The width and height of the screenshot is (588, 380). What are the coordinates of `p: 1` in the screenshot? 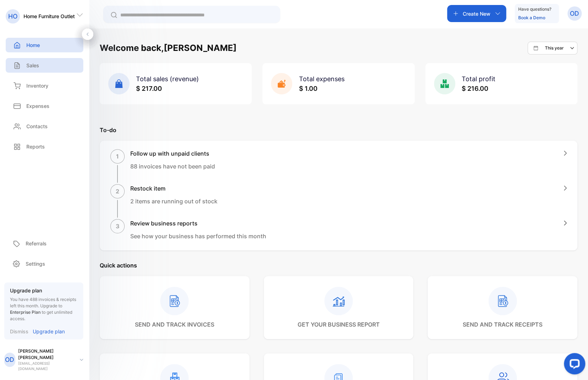 It's located at (118, 156).